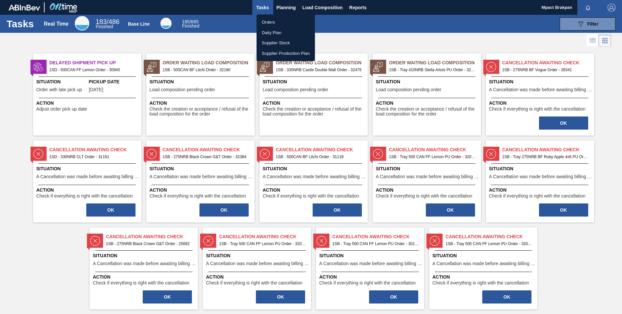  What do you see at coordinates (286, 22) in the screenshot?
I see `li: Orders` at bounding box center [286, 22].